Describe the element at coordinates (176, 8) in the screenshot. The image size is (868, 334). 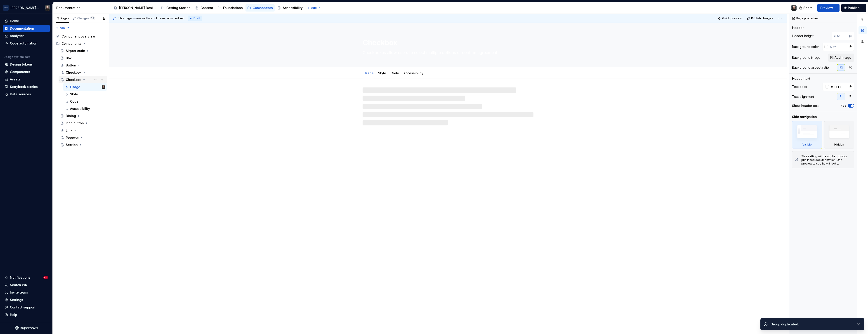
I see `a: Getting Started` at that location.